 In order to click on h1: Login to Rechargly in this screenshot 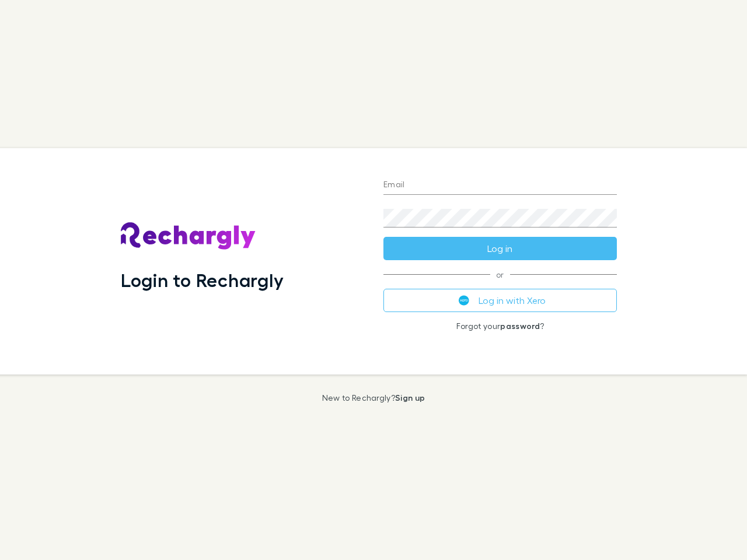, I will do `click(202, 280)`.